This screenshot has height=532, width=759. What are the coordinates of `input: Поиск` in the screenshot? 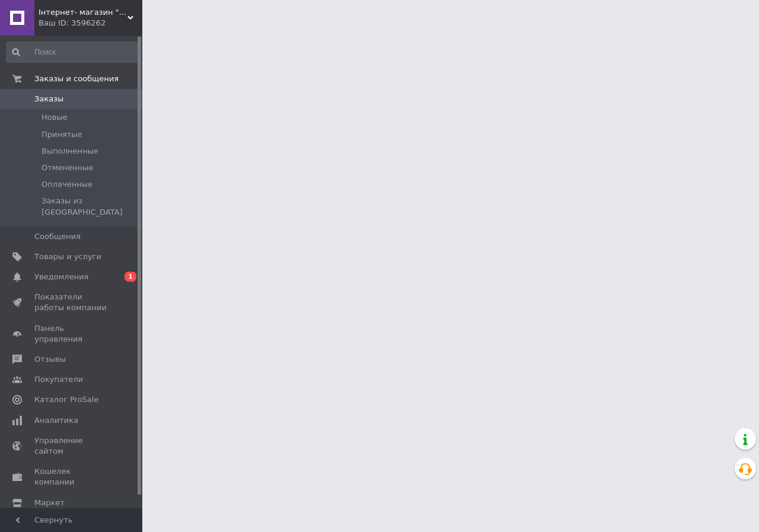 It's located at (73, 52).